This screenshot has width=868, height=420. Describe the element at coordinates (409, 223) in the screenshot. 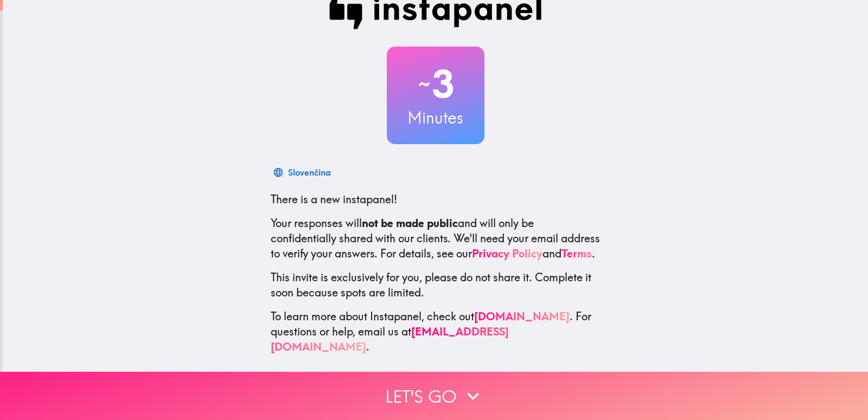

I see `b: not be made public` at that location.